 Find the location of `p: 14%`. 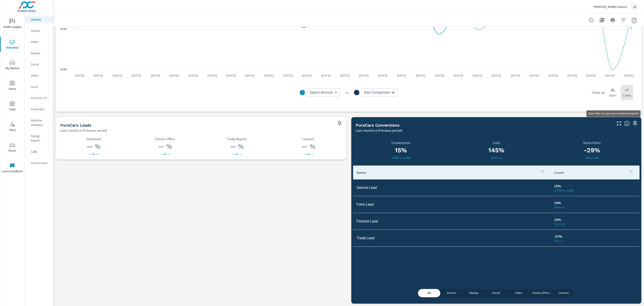

p: 14% is located at coordinates (594, 203).